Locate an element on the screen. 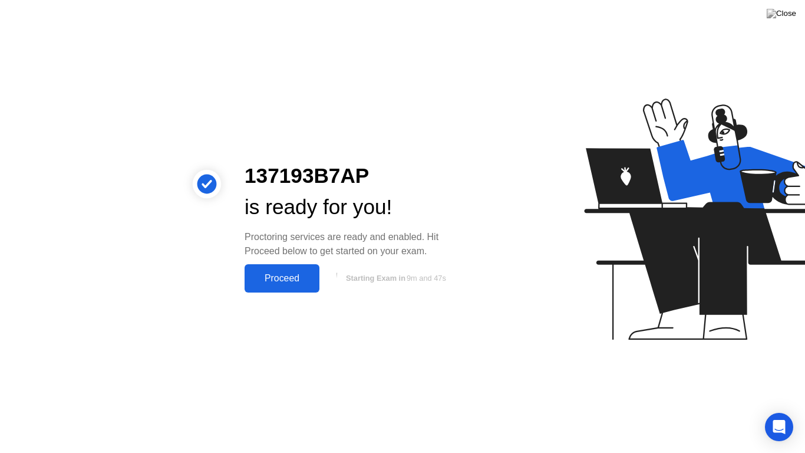  button: Proceed is located at coordinates (282, 278).